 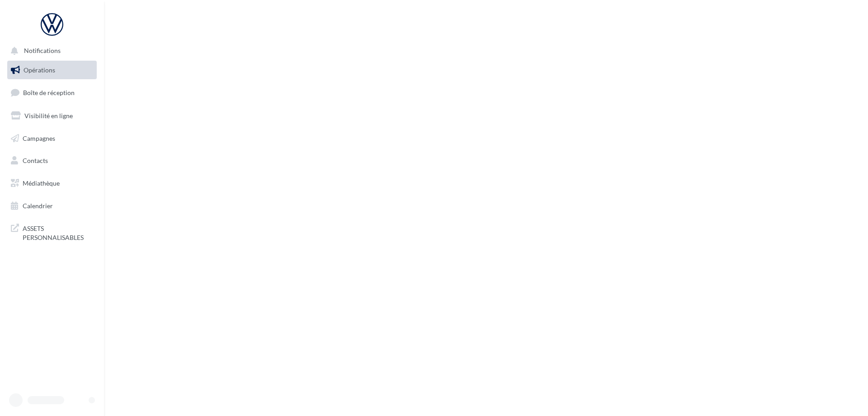 I want to click on a: Campagnes, so click(x=52, y=138).